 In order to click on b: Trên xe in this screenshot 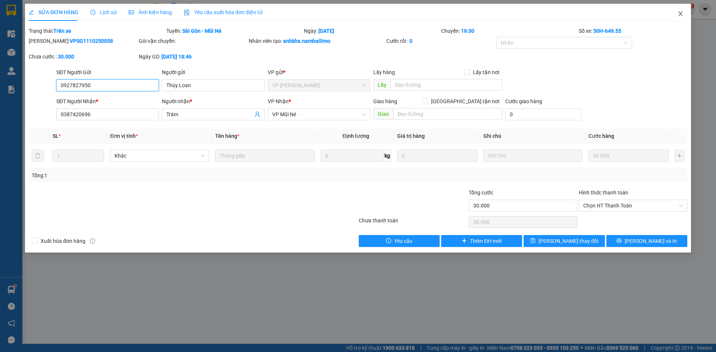, I will do `click(62, 31)`.